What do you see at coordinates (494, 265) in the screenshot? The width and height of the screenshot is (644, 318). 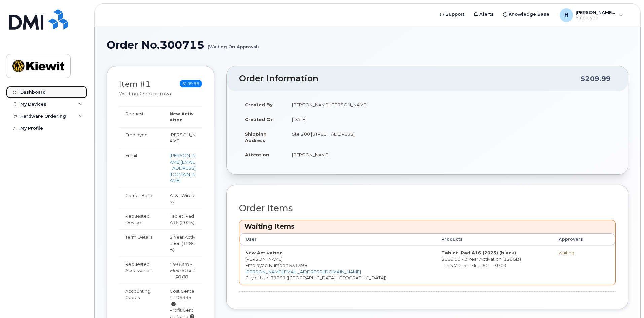 I see `td: $199.99 - 2 Year Activation (128GB)` at bounding box center [494, 265].